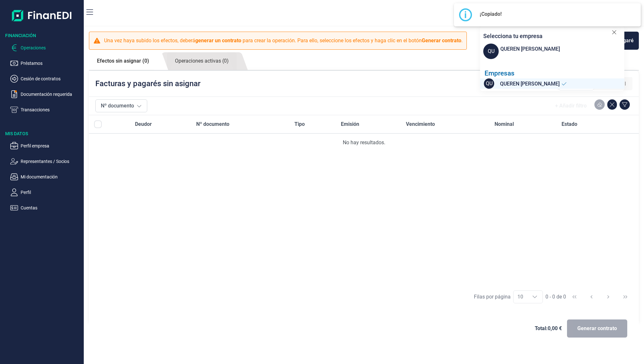 The height and width of the screenshot is (364, 644). What do you see at coordinates (51, 146) in the screenshot?
I see `p: Perfil empresa` at bounding box center [51, 146].